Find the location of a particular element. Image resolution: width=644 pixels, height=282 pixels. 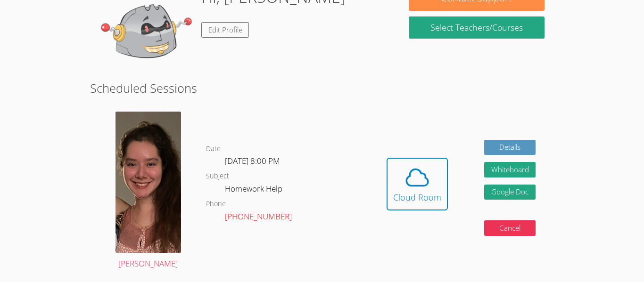

dt: Subject is located at coordinates (217, 176).